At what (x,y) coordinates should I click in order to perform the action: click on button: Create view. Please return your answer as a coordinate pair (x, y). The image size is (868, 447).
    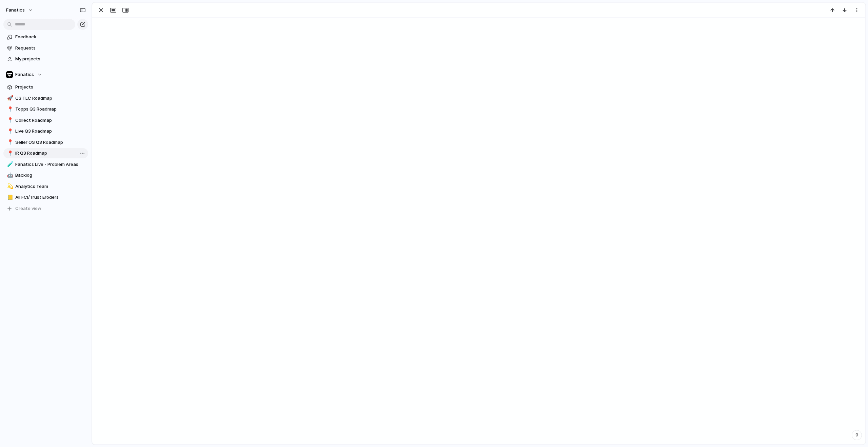
    Looking at the image, I should click on (46, 209).